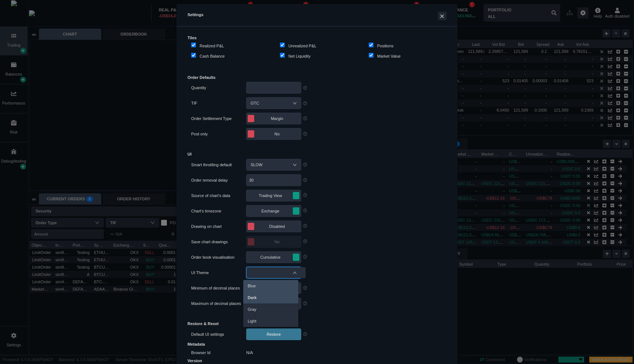 Image resolution: width=634 pixels, height=364 pixels. Describe the element at coordinates (218, 88) in the screenshot. I see `label: Quantity` at that location.